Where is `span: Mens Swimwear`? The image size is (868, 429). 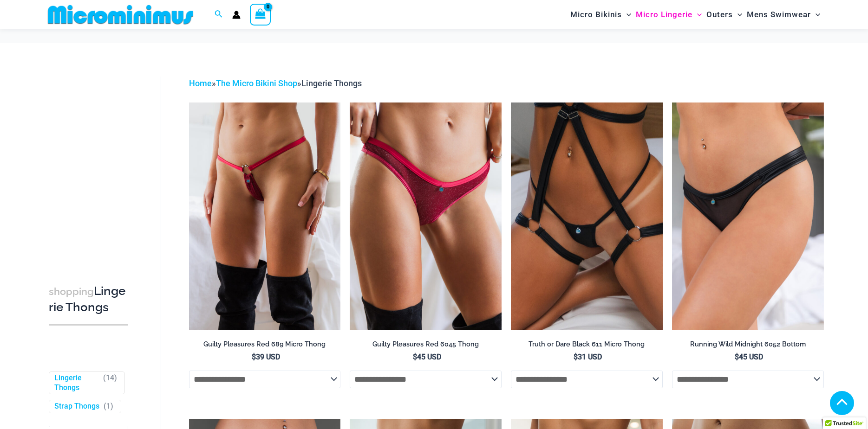 span: Mens Swimwear is located at coordinates (779, 14).